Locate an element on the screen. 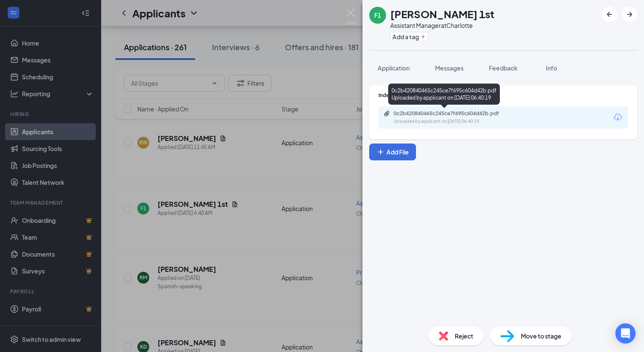  div: F1 is located at coordinates (378, 15).